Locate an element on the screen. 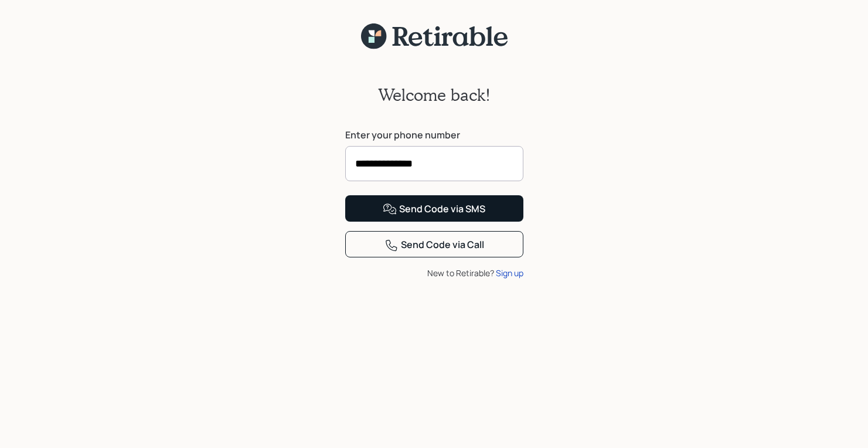 The width and height of the screenshot is (868, 448). div: Send Code via Call is located at coordinates (434, 245).